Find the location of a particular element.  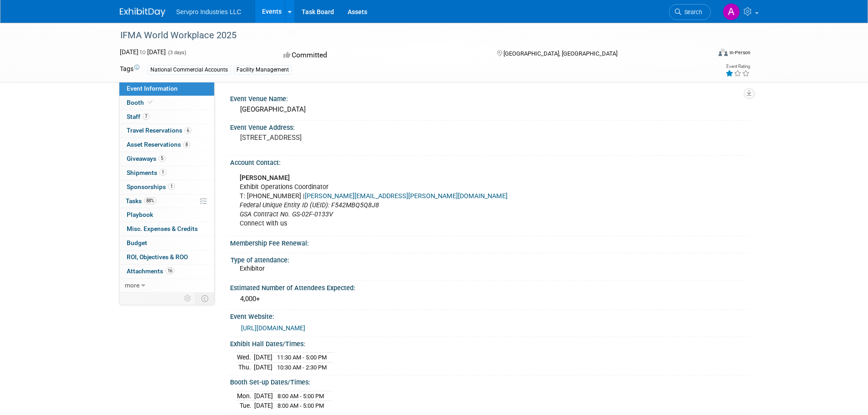

img: ExhibitDay is located at coordinates (143, 12).